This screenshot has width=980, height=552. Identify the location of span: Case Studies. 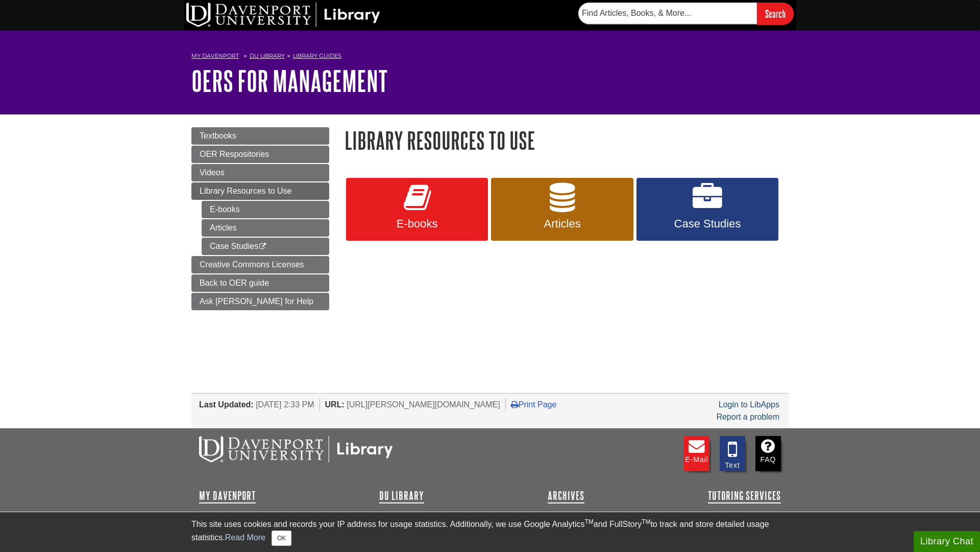
(708, 224).